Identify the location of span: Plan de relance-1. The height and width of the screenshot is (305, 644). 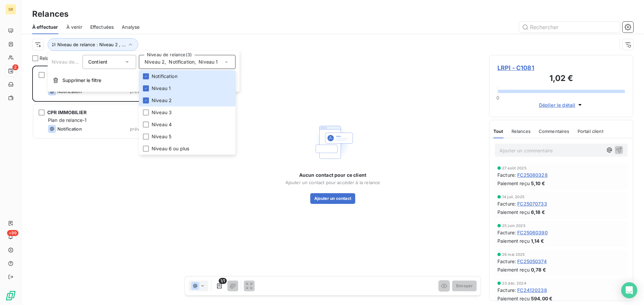
(67, 120).